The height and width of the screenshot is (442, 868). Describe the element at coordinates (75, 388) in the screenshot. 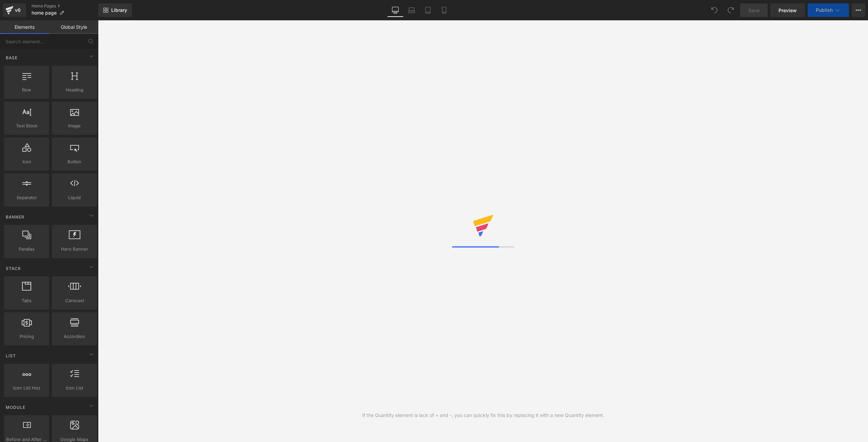

I see `span: Icon List` at that location.